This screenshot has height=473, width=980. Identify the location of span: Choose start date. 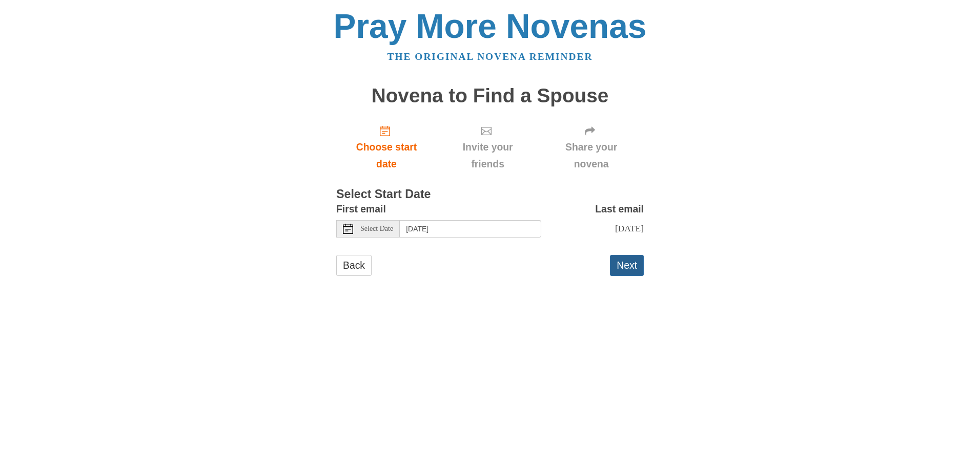
(387, 156).